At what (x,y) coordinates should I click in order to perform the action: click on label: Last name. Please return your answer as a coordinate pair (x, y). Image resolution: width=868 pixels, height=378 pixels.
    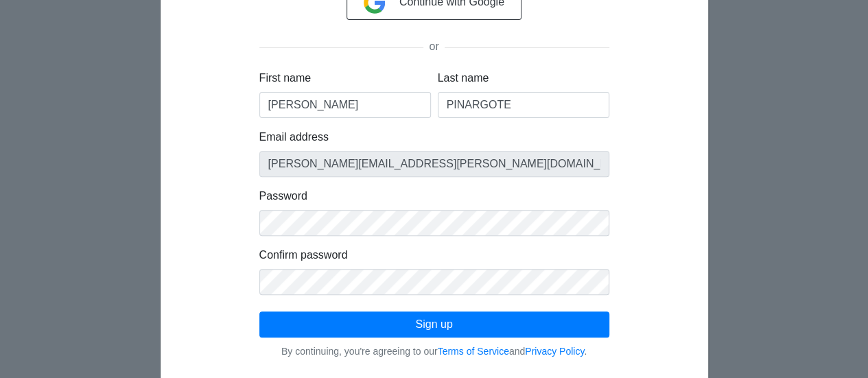
    Looking at the image, I should click on (464, 78).